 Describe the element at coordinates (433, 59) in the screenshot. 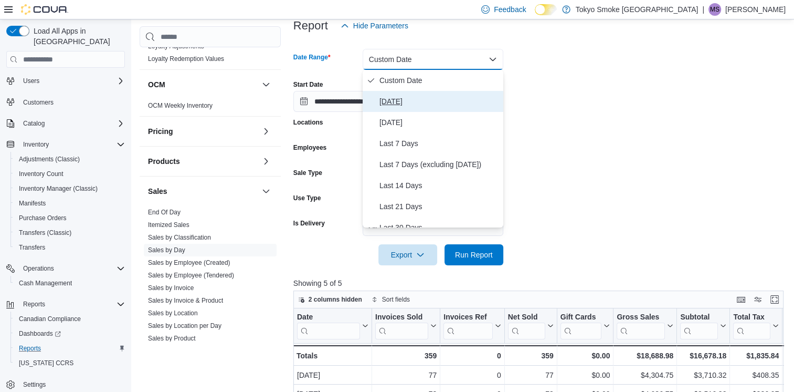

I see `button: Custom Date` at that location.